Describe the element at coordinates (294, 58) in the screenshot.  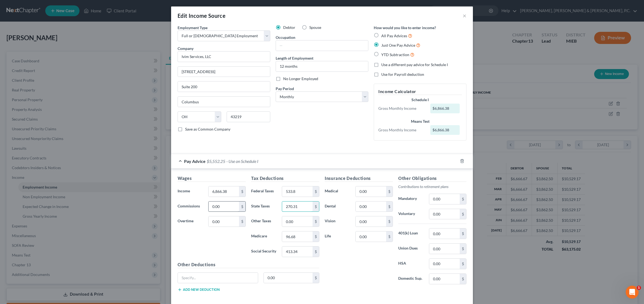
I see `label: Length of Employment` at that location.